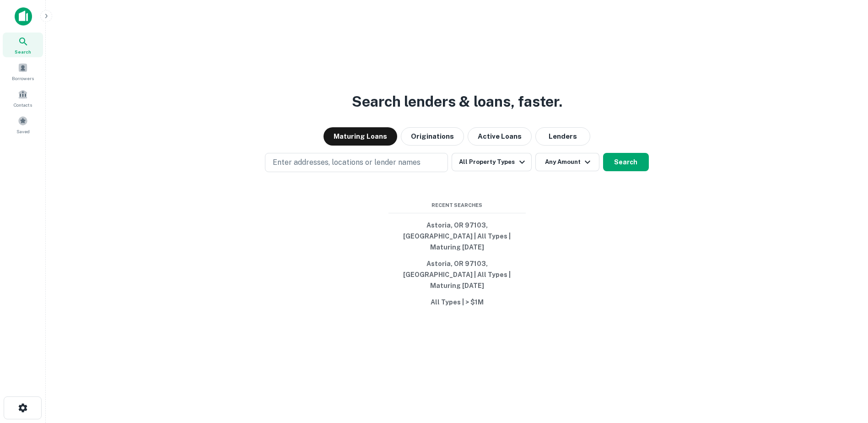 The image size is (868, 423). I want to click on button: All Types | > $1M, so click(457, 302).